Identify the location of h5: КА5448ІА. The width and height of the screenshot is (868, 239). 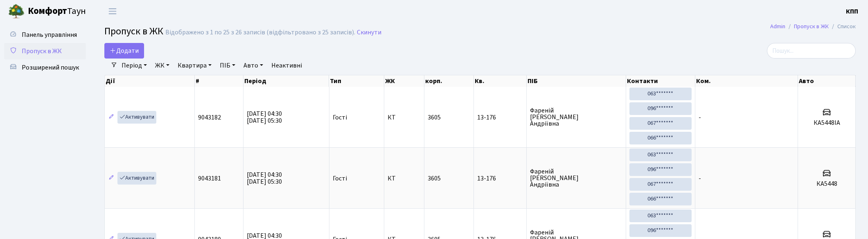
(826, 123).